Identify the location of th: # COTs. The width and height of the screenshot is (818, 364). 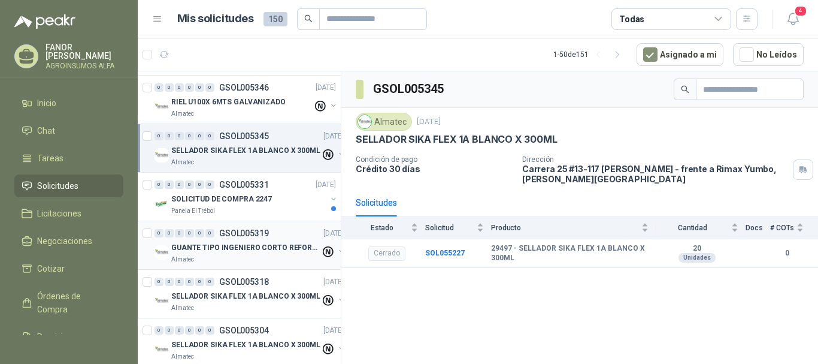
(794, 227).